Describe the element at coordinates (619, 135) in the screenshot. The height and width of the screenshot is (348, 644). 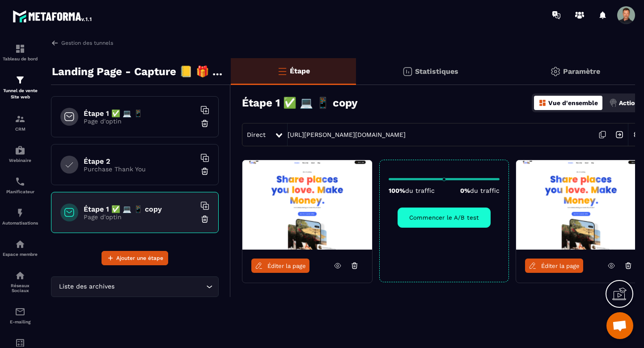
I see `img: arrow-next.bcc2205e.svg` at that location.